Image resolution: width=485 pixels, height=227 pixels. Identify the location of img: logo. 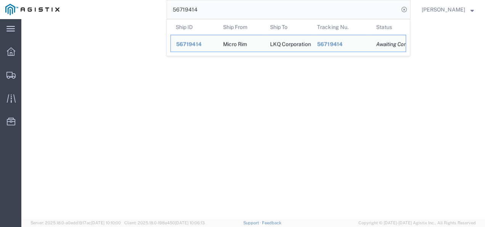
(32, 10).